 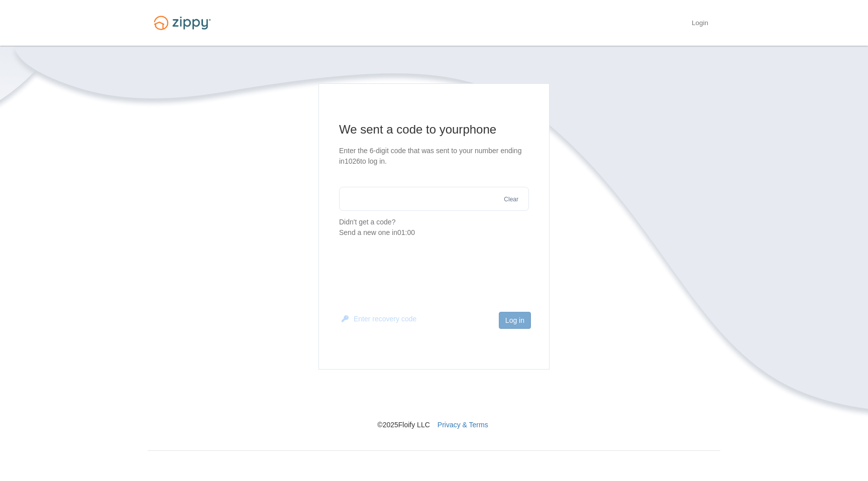 I want to click on p: Didn't get a code?, so click(x=434, y=227).